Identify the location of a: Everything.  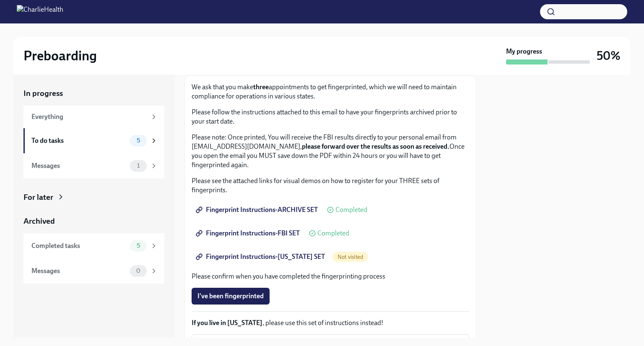
(94, 117).